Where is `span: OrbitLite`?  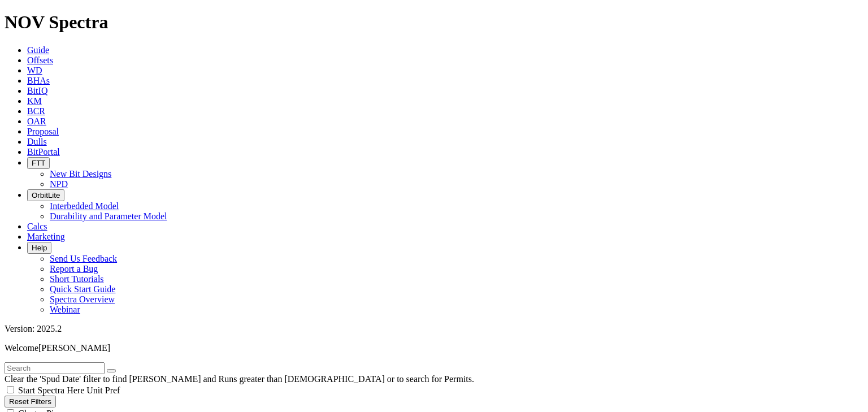 span: OrbitLite is located at coordinates (46, 195).